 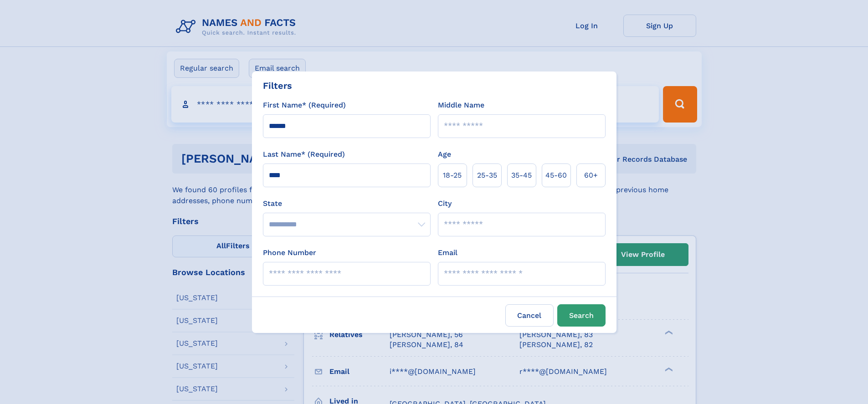 I want to click on label: Cancel, so click(x=530, y=315).